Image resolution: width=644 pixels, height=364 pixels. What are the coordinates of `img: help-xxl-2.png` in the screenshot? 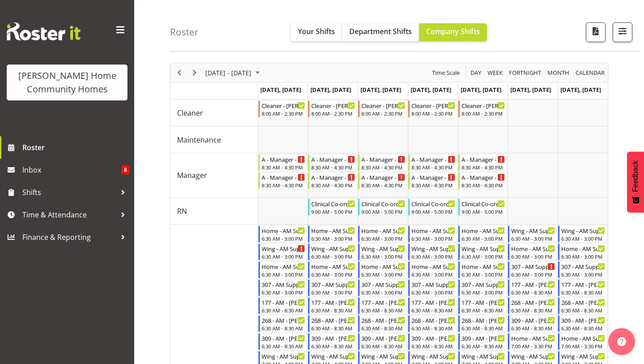 It's located at (622, 341).